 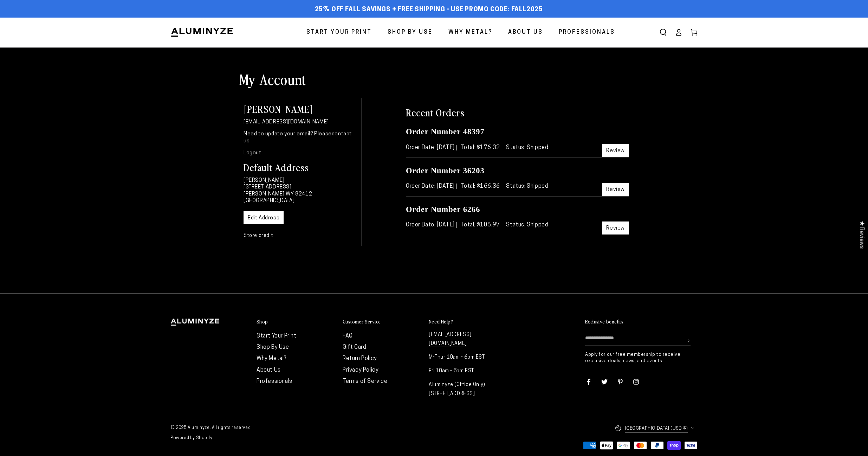 What do you see at coordinates (517, 112) in the screenshot?
I see `h2: Recent Orders` at bounding box center [517, 112].